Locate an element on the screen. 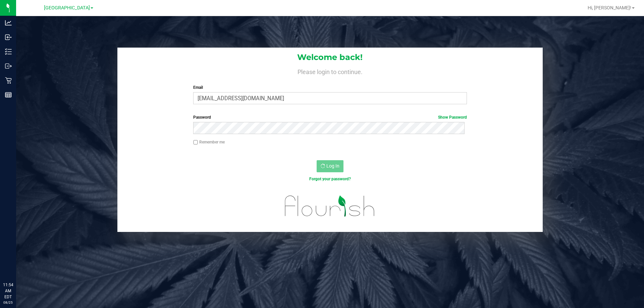 The image size is (644, 308). input: Remember me is located at coordinates (196, 142).